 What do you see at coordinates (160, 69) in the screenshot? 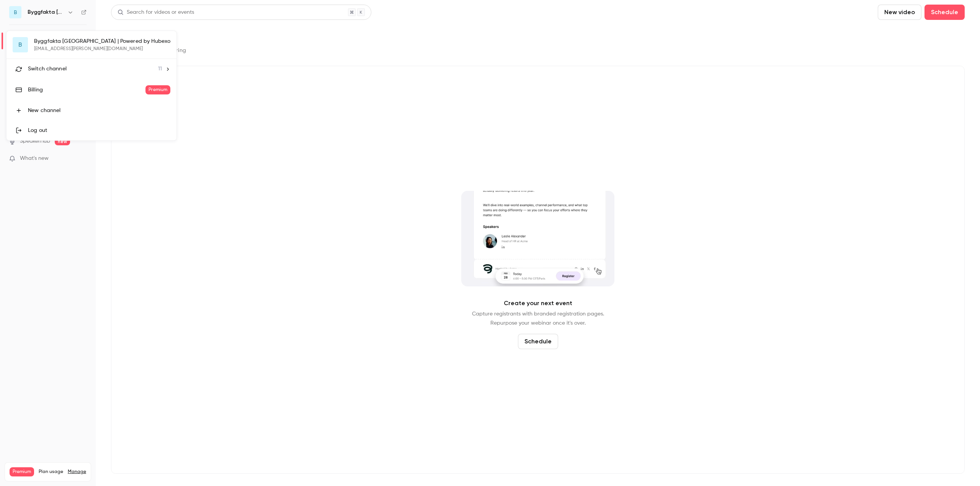
I see `span: 11` at bounding box center [160, 69].